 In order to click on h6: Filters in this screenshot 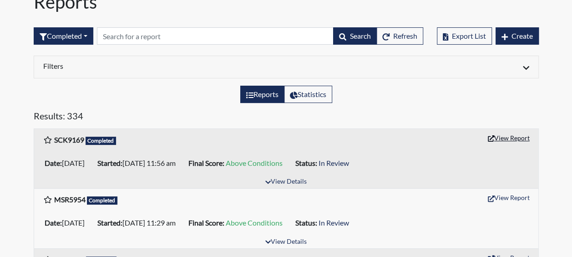, I will do `click(161, 66)`.